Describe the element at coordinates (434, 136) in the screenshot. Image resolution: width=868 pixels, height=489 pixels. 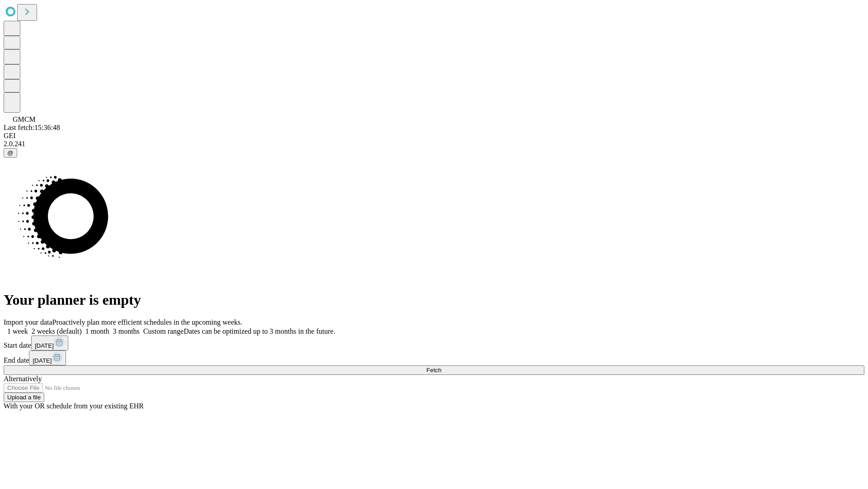
I see `div: GEI` at that location.